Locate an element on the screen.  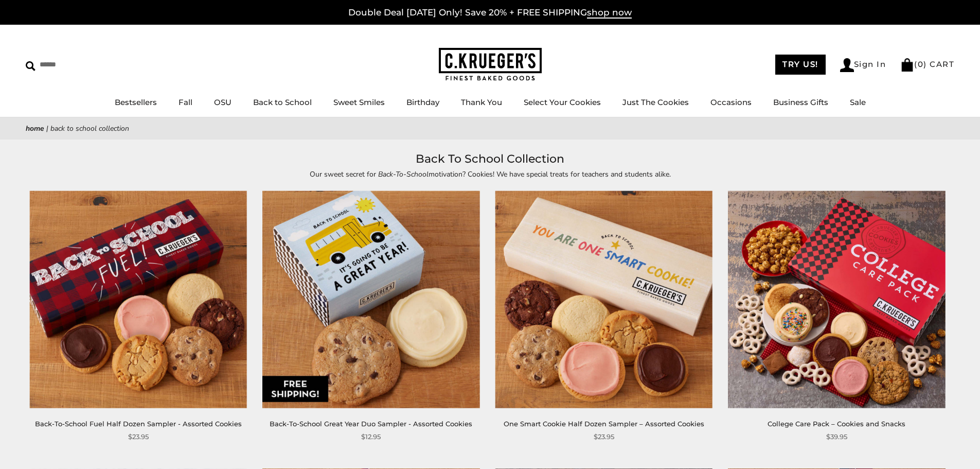
em: Back-To-School is located at coordinates (403, 174).